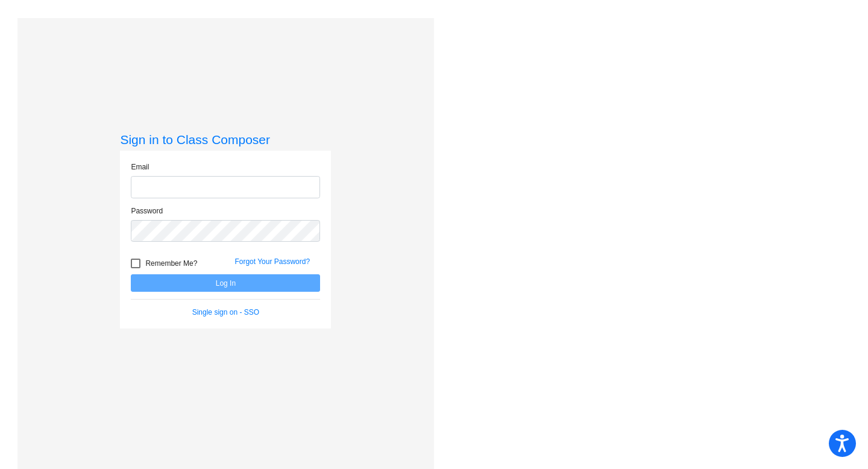 This screenshot has height=469, width=868. I want to click on a: Forgot Your Password?, so click(271, 261).